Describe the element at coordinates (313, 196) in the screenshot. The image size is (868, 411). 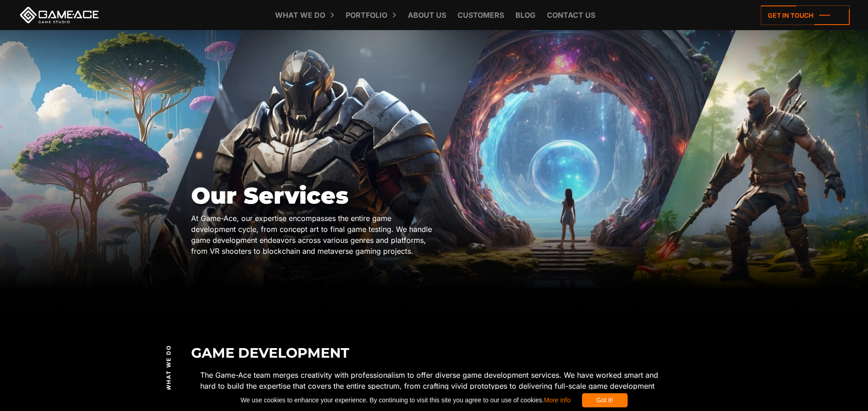
I see `h1: Our Services` at that location.